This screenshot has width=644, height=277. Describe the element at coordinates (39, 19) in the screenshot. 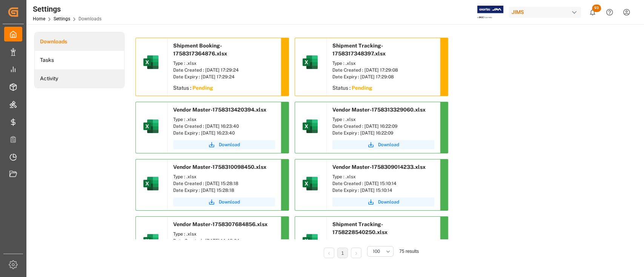

I see `a: Home` at that location.